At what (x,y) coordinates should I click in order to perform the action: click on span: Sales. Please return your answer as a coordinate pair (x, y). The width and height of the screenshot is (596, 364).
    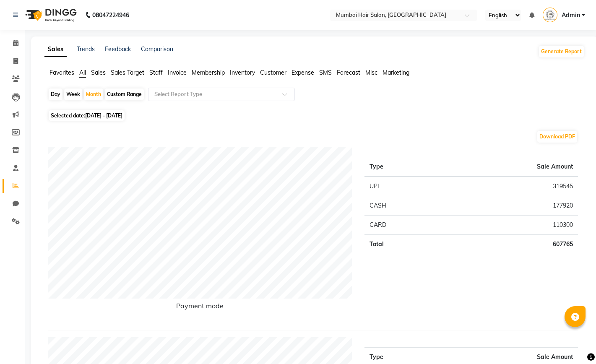
    Looking at the image, I should click on (98, 73).